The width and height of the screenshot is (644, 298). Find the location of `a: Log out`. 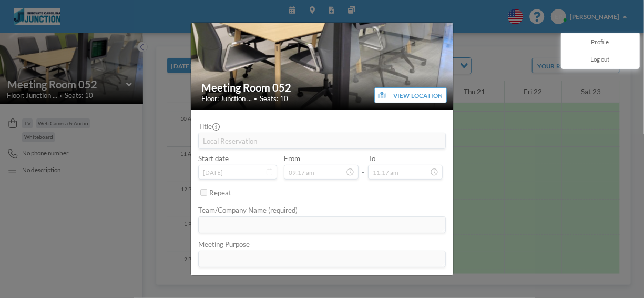

a: Log out is located at coordinates (600, 60).